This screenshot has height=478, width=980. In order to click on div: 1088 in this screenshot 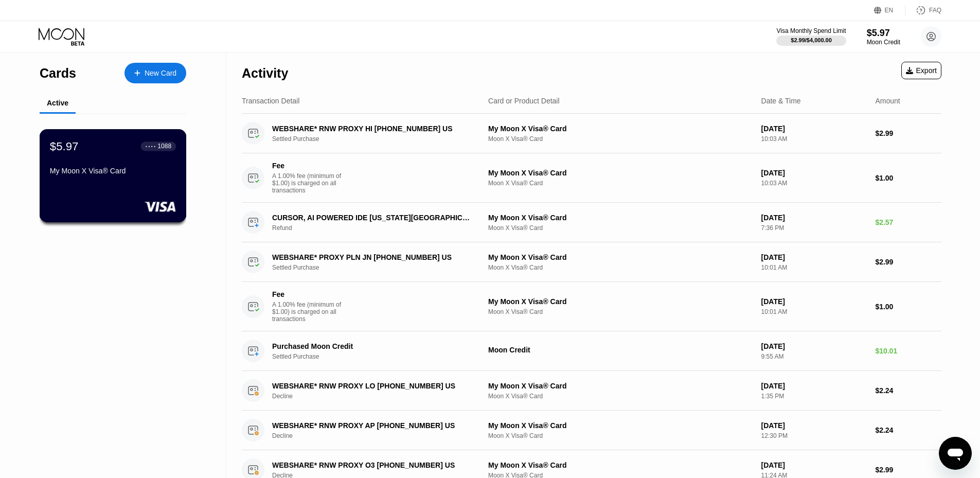, I will do `click(164, 146)`.